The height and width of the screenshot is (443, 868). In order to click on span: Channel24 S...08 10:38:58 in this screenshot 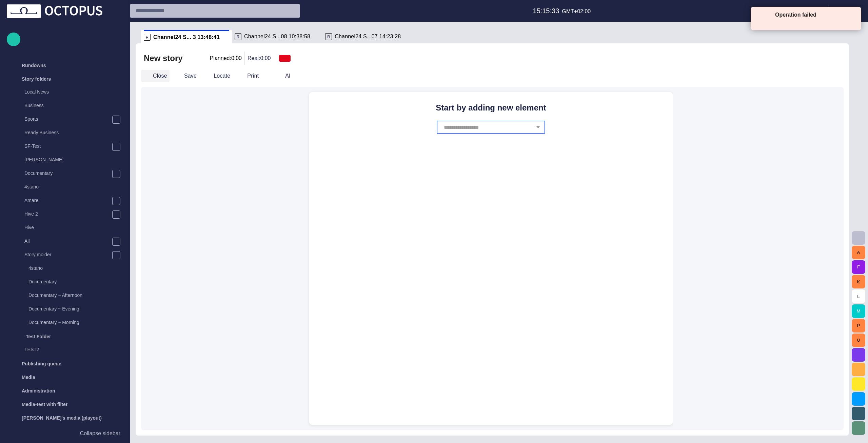, I will do `click(277, 37)`.